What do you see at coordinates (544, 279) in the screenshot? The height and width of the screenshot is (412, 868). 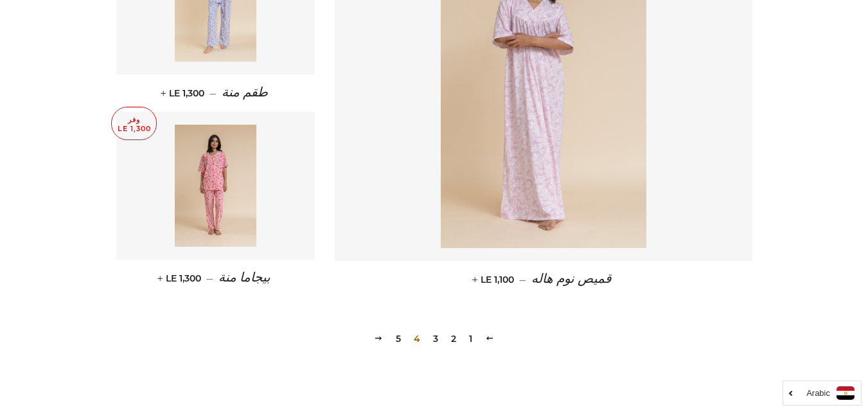 I see `a: قميص نوم هاله — LE 1,100` at bounding box center [544, 279].